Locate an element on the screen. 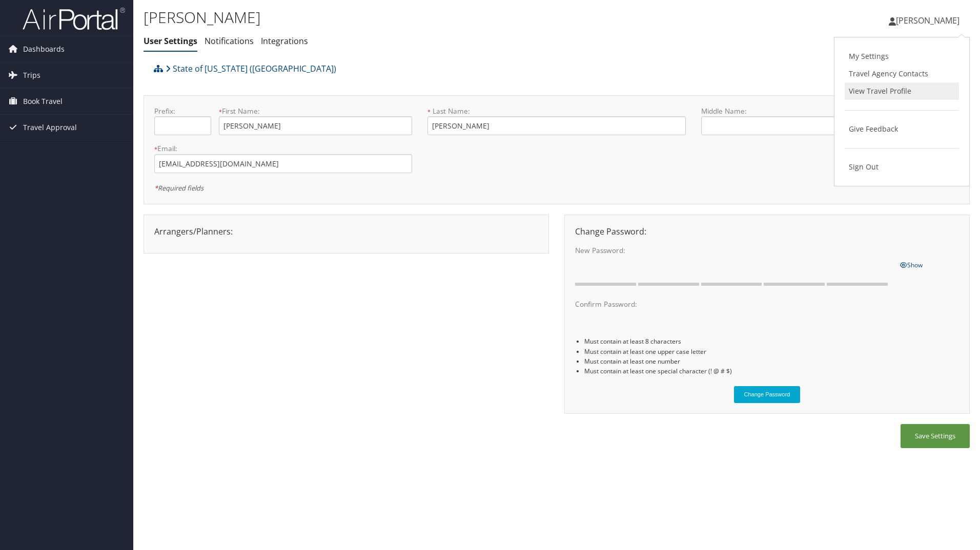 The width and height of the screenshot is (980, 550). a: Give Feedback is located at coordinates (902, 129).